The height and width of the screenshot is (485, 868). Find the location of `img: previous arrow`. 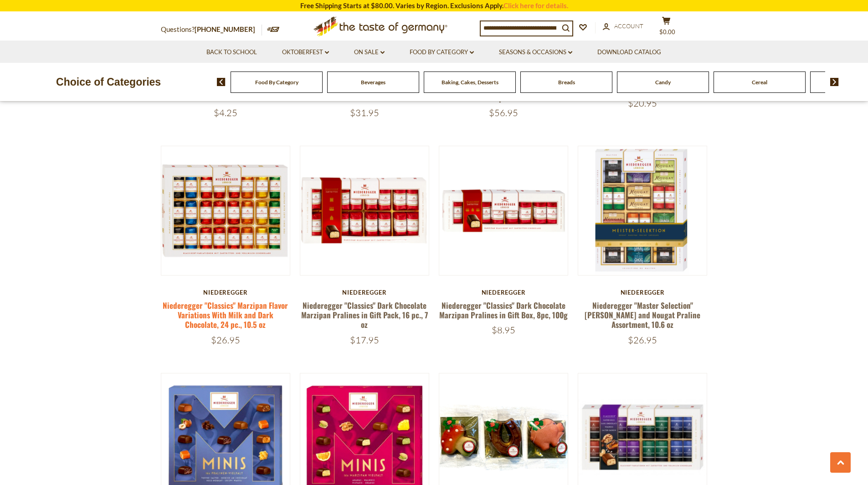

img: previous arrow is located at coordinates (221, 82).